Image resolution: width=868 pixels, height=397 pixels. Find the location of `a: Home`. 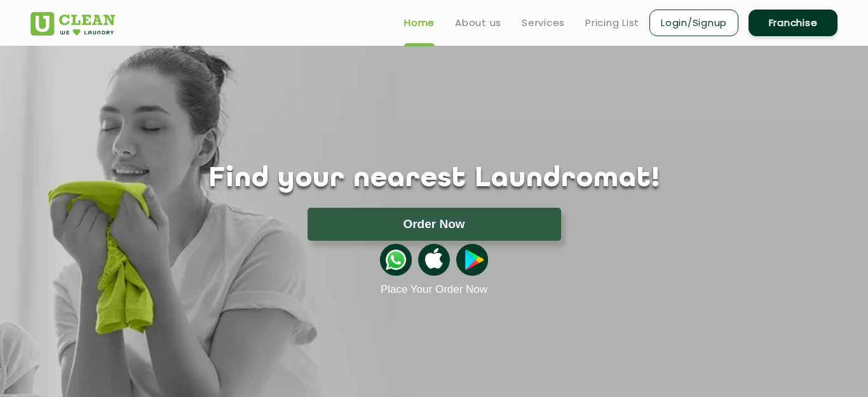

a: Home is located at coordinates (419, 23).